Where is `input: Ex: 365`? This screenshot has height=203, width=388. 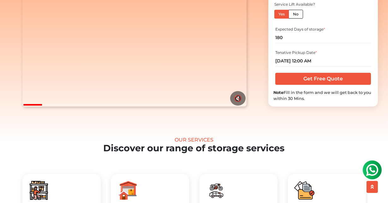
input: Ex: 365 is located at coordinates (323, 38).